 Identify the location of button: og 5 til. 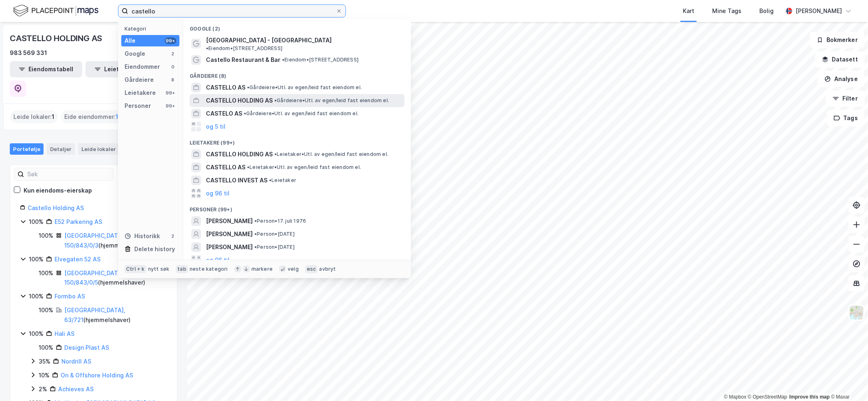
(215, 127).